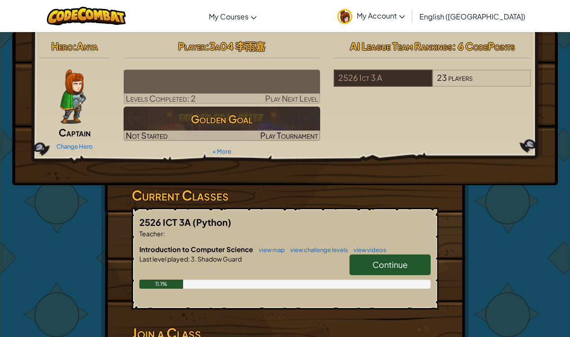  I want to click on h3: Golden Goal, so click(222, 119).